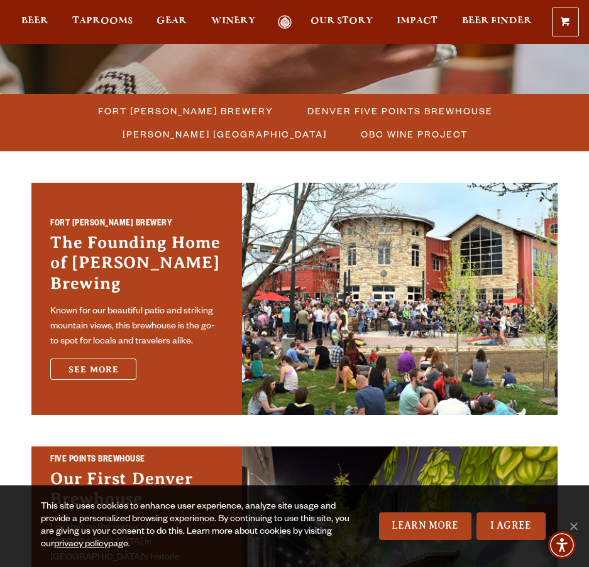 The height and width of the screenshot is (567, 589). Describe the element at coordinates (413, 134) in the screenshot. I see `a: OBC Wine Project` at that location.